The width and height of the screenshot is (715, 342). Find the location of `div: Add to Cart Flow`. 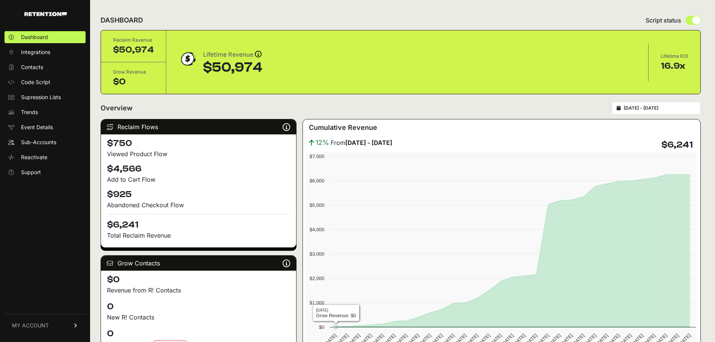

div: Add to Cart Flow is located at coordinates (199, 179).